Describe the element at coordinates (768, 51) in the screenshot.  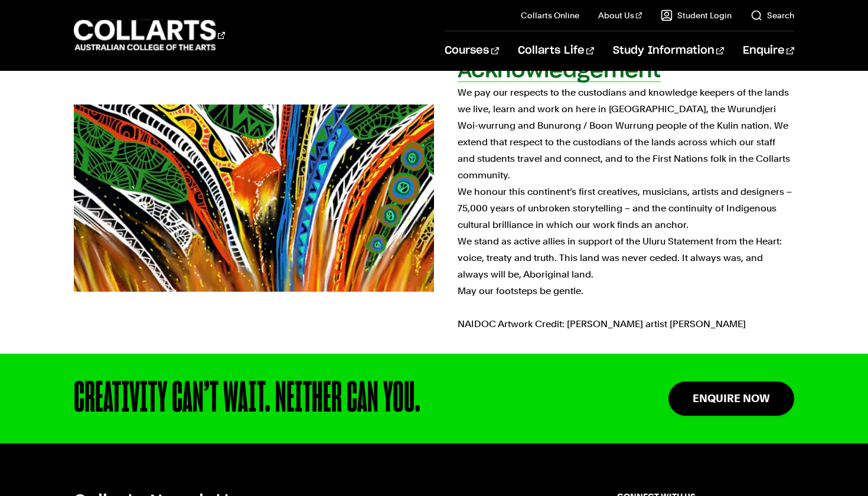
I see `a: Enquire` at that location.